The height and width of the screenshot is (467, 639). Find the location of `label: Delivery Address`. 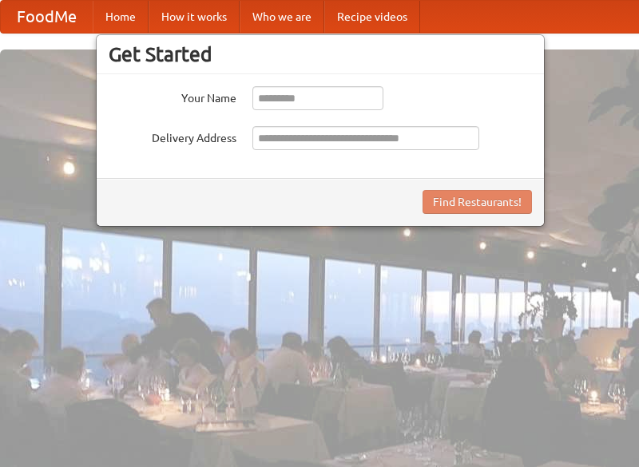

label: Delivery Address is located at coordinates (172, 136).